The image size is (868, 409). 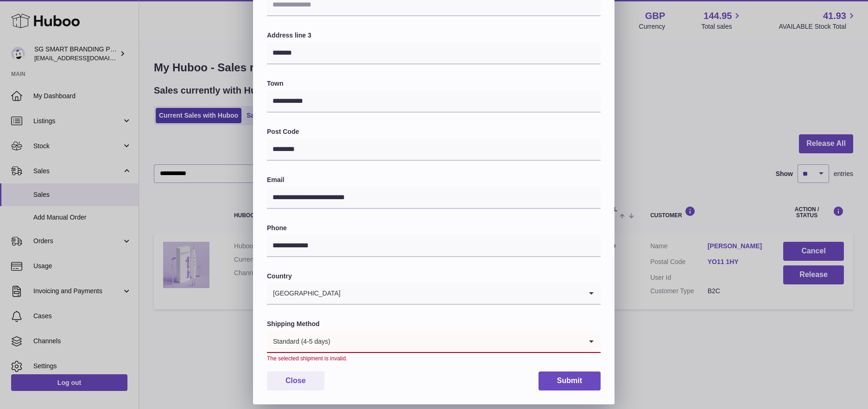 I want to click on button: Close, so click(x=296, y=380).